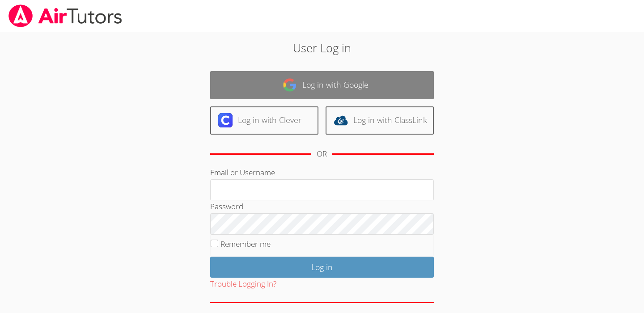 This screenshot has height=313, width=644. Describe the element at coordinates (264, 120) in the screenshot. I see `a: Log in with Clever` at that location.